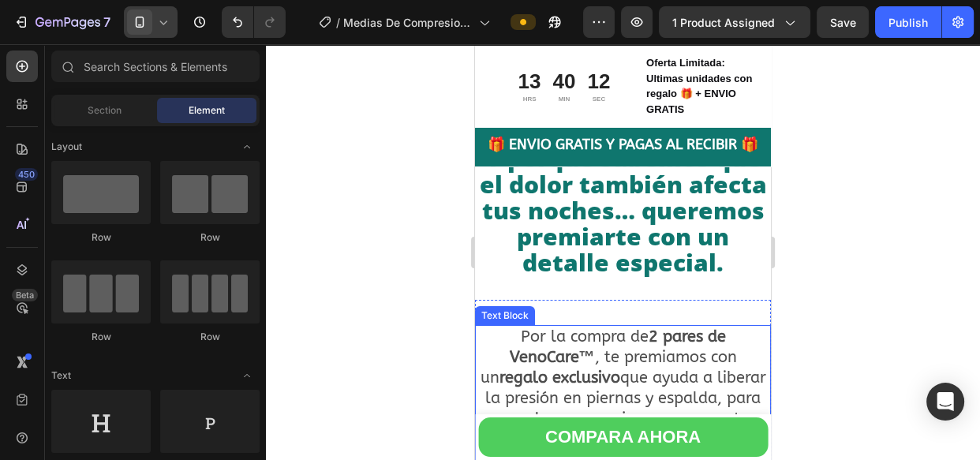  What do you see at coordinates (123, 38) in the screenshot?
I see `div: 12` at bounding box center [123, 38].